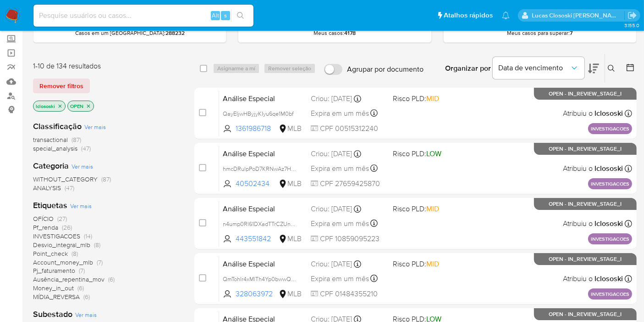 Image resolution: width=644 pixels, height=322 pixels. What do you see at coordinates (225, 15) in the screenshot?
I see `span: s` at bounding box center [225, 15].